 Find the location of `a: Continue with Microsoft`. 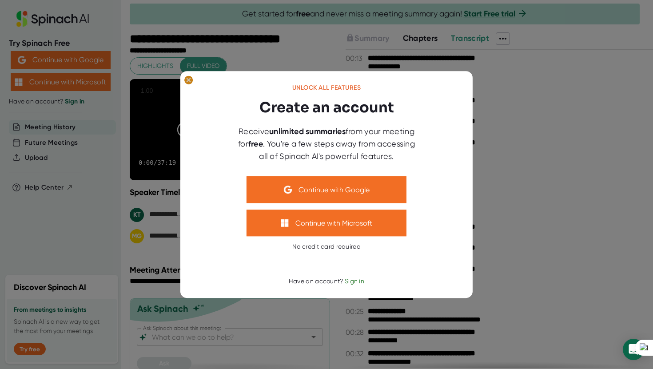

a: Continue with Microsoft is located at coordinates (326, 223).